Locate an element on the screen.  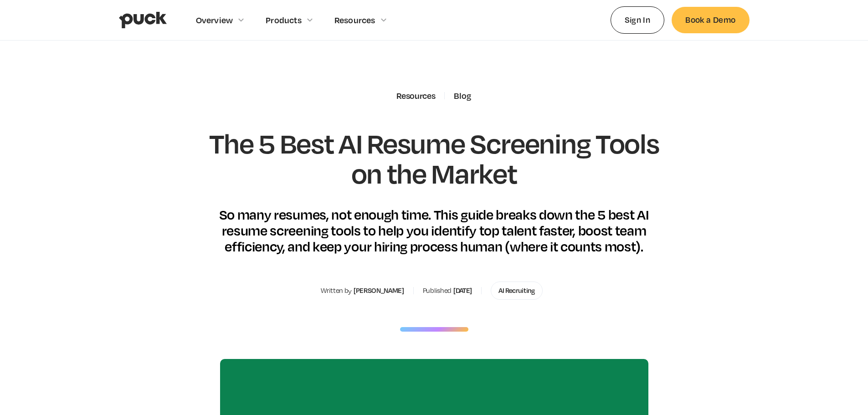
a: Book a Demo is located at coordinates (710, 20).